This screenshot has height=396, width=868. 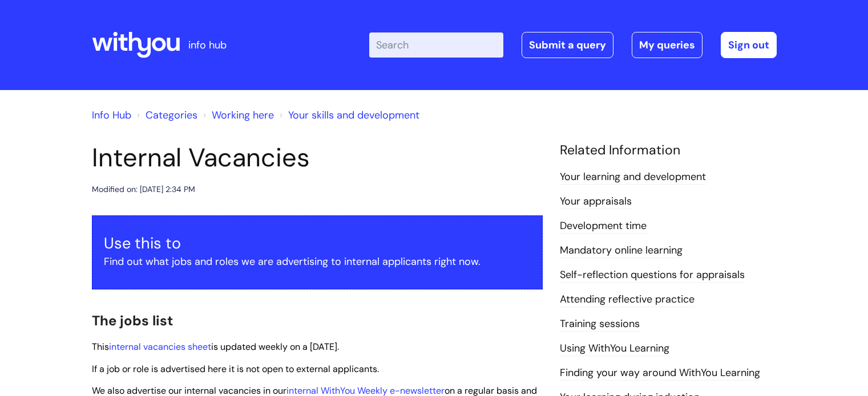 I want to click on h3: Use this to, so click(x=317, y=243).